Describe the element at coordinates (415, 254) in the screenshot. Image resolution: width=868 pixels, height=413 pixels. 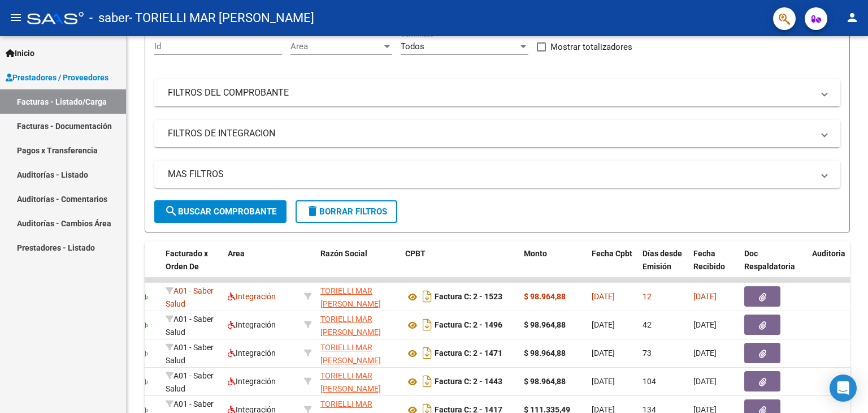
I see `span: CPBT` at that location.